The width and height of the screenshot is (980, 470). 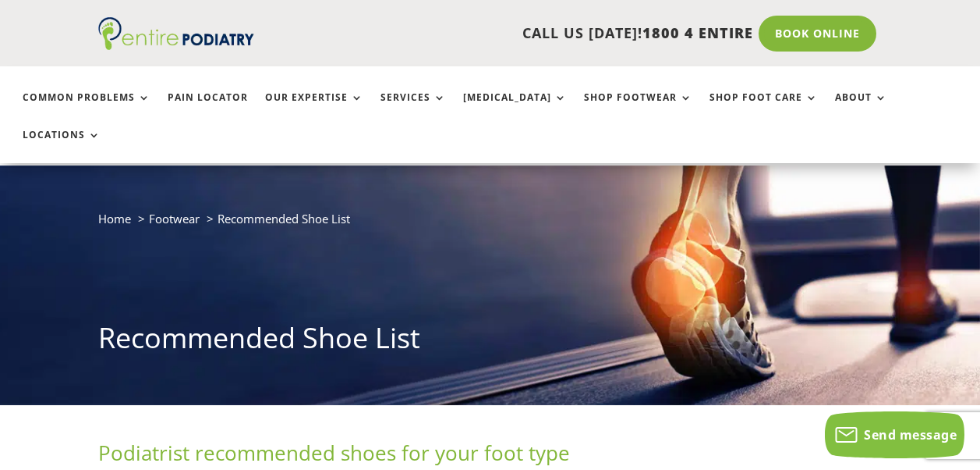 I want to click on a: Shop Footwear, so click(x=638, y=109).